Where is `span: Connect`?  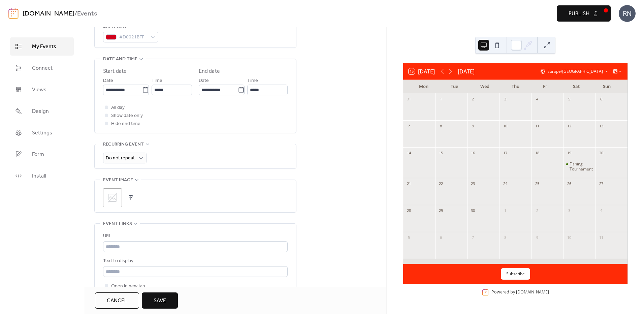
span: Connect is located at coordinates (42, 69).